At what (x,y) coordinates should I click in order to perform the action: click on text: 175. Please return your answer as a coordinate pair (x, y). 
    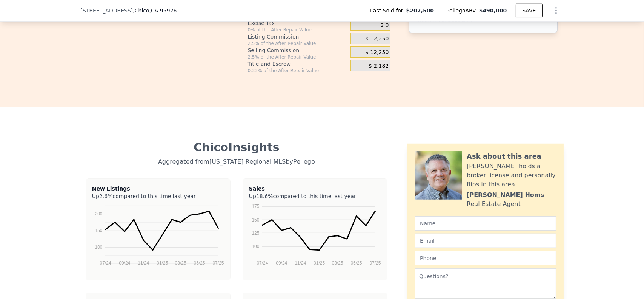
    Looking at the image, I should click on (255, 207).